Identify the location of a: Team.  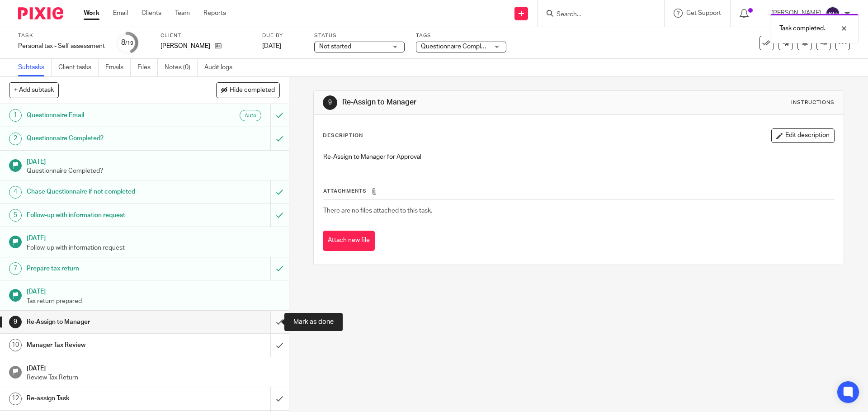
(182, 13).